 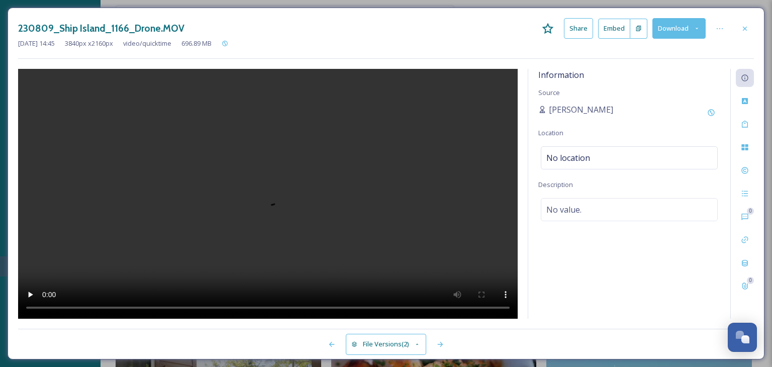 I want to click on span: 3840 px x 2160 px, so click(x=89, y=43).